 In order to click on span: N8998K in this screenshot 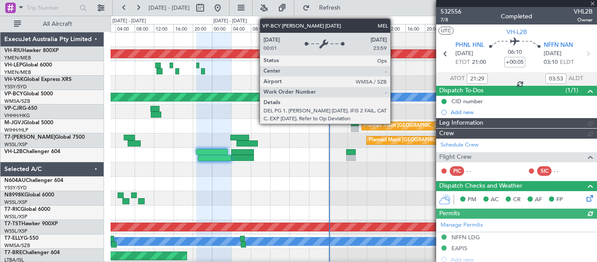, I will do `click(14, 195)`.